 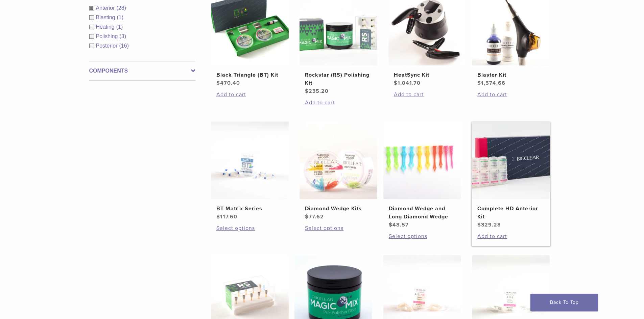 What do you see at coordinates (123, 36) in the screenshot?
I see `span: (3)` at bounding box center [123, 36].